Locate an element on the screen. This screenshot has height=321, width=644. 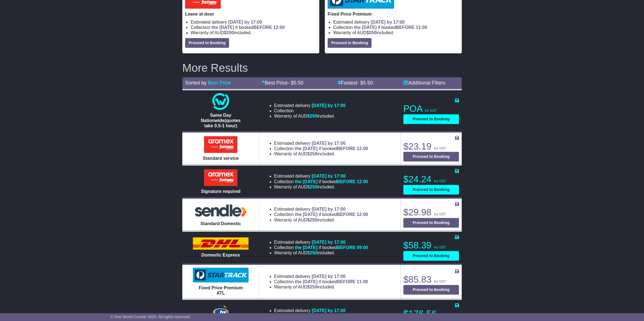
img: DHL: Domestic Express is located at coordinates (221, 244).